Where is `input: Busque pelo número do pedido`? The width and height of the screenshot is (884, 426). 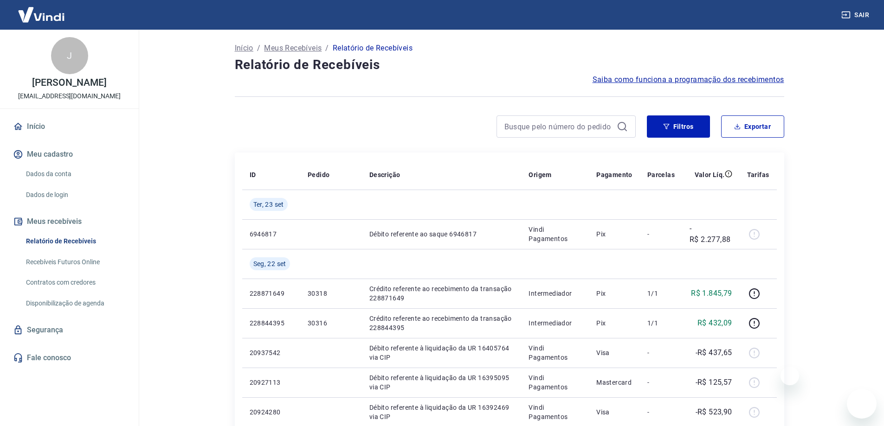
input: Busque pelo número do pedido is located at coordinates (558, 127).